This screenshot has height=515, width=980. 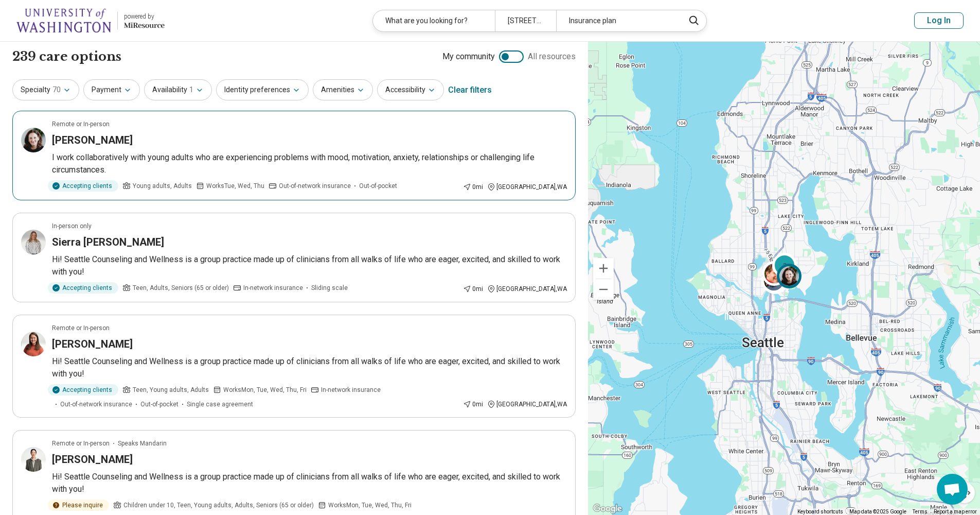 What do you see at coordinates (785, 265) in the screenshot?
I see `div: 2` at bounding box center [785, 265].